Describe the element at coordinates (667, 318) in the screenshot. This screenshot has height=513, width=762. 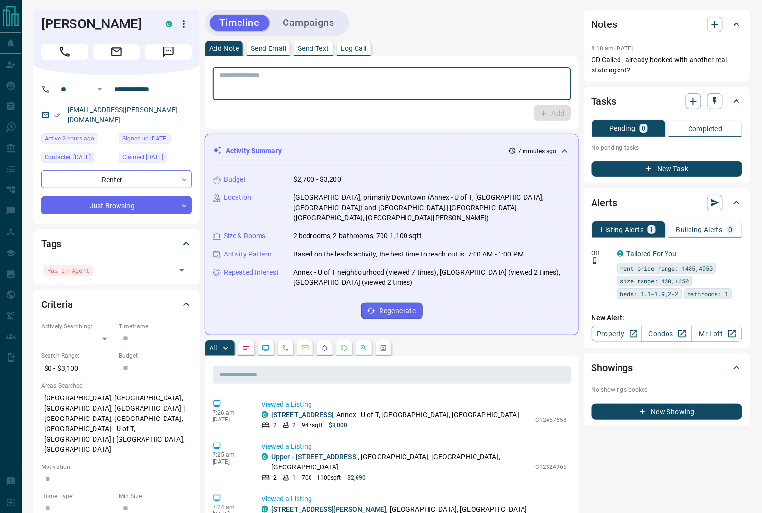
I see `p: New Alert:` at that location.